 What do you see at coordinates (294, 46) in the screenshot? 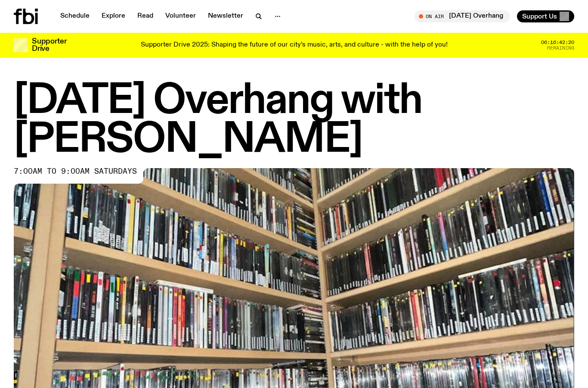
I see `p: Supporter Drive 2025: Shaping the future of our city’s music, arts, and culture - with the help o...` at bounding box center [294, 46].